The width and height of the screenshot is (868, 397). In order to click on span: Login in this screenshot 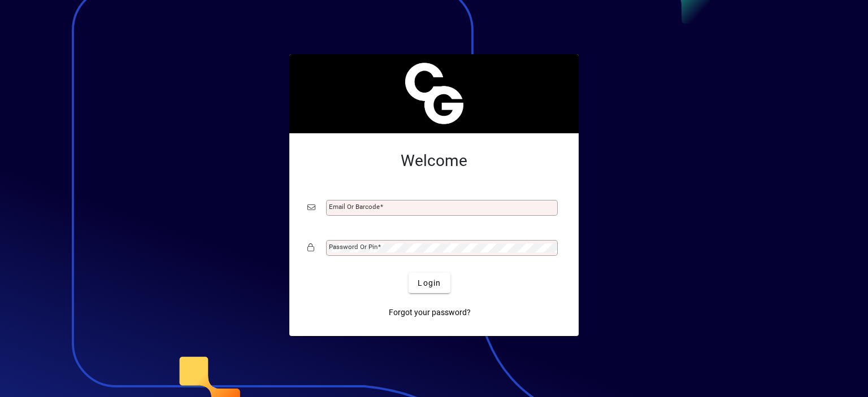, I will do `click(429, 283)`.